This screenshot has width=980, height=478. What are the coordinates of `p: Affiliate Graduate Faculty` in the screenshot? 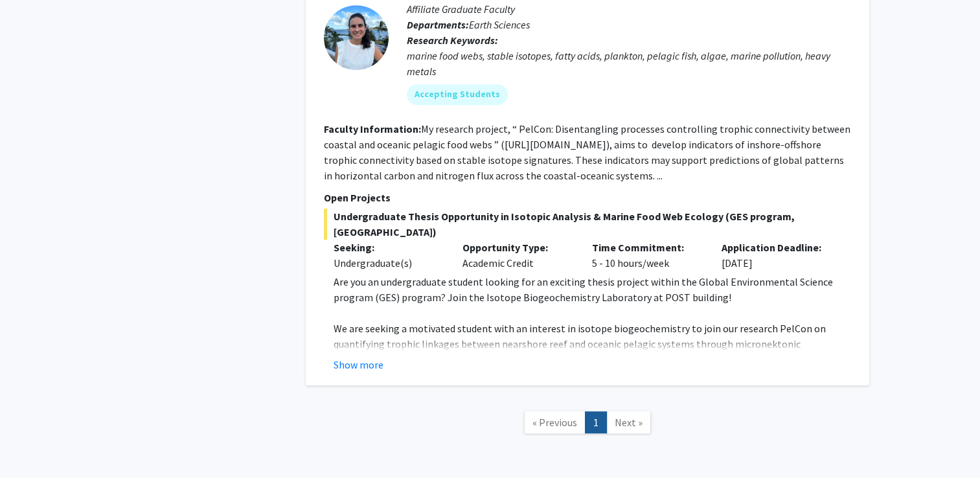 It's located at (629, 9).